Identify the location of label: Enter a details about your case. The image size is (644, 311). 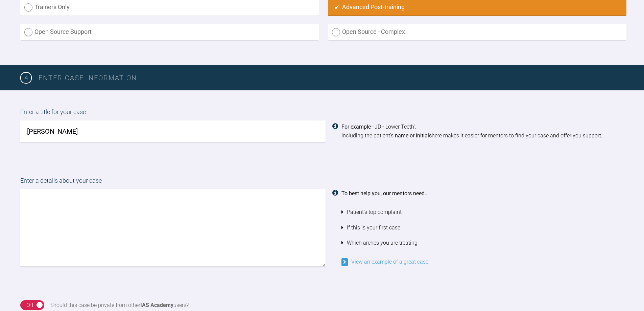
(322, 183).